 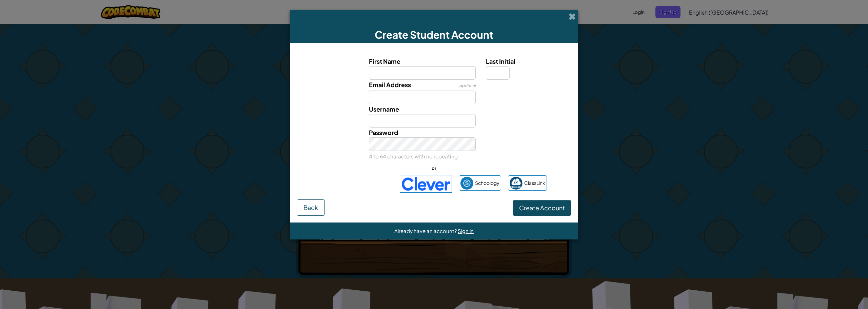 I want to click on button: Back, so click(x=311, y=208).